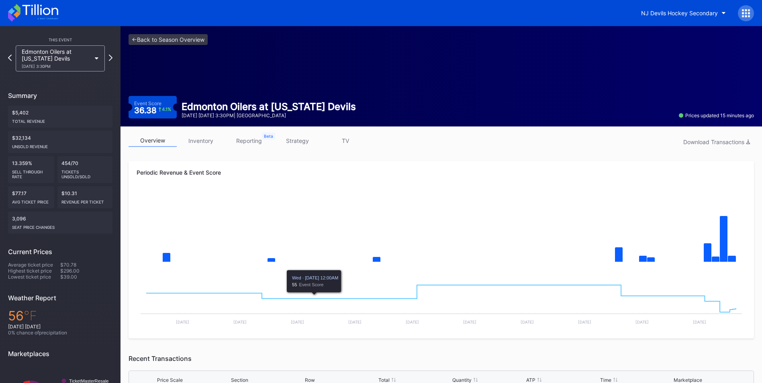 Image resolution: width=762 pixels, height=383 pixels. What do you see at coordinates (60, 298) in the screenshot?
I see `div: Weather Report` at bounding box center [60, 298].